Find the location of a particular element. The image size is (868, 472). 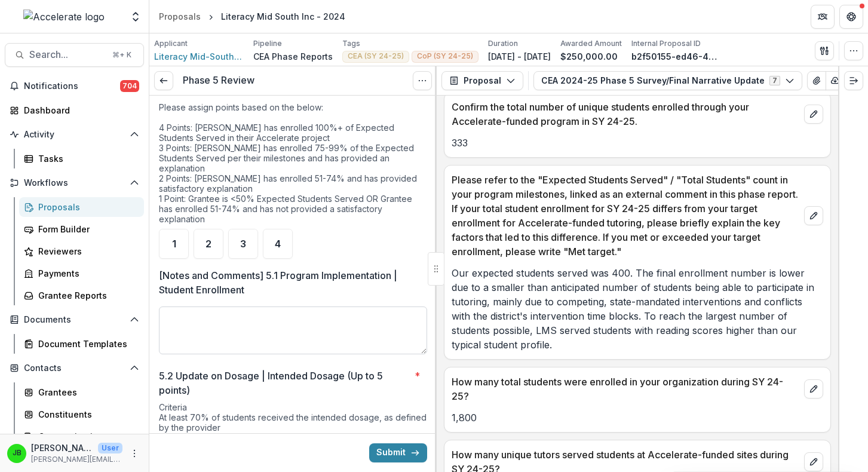

button: Open Activity is located at coordinates (74, 134).